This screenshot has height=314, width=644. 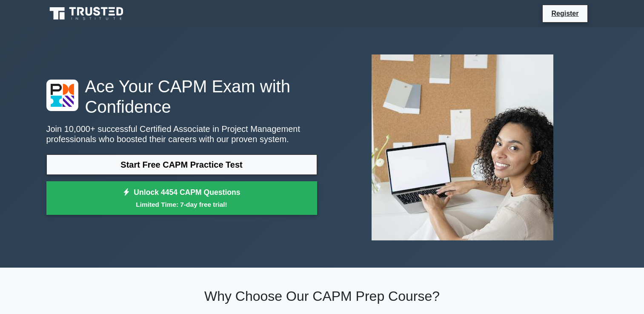 What do you see at coordinates (182, 198) in the screenshot?
I see `a: Unlock 4454 CAPM QuestionsLimited Time: 7-day free trial!` at bounding box center [182, 198].